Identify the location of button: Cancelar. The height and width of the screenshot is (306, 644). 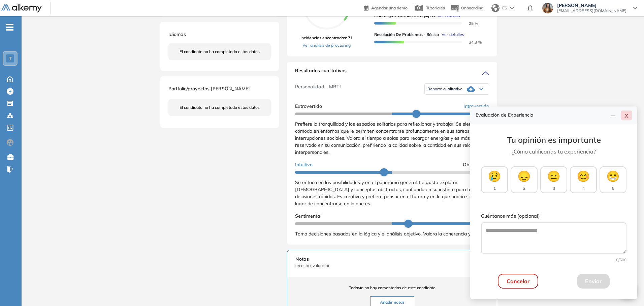
(517, 281).